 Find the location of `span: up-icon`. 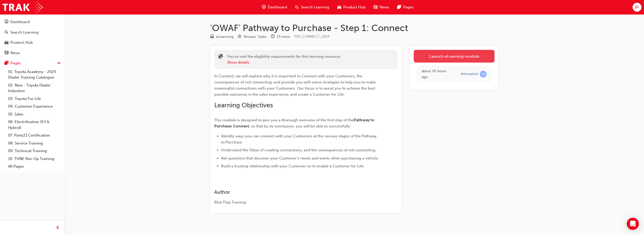

span: up-icon is located at coordinates (59, 63).